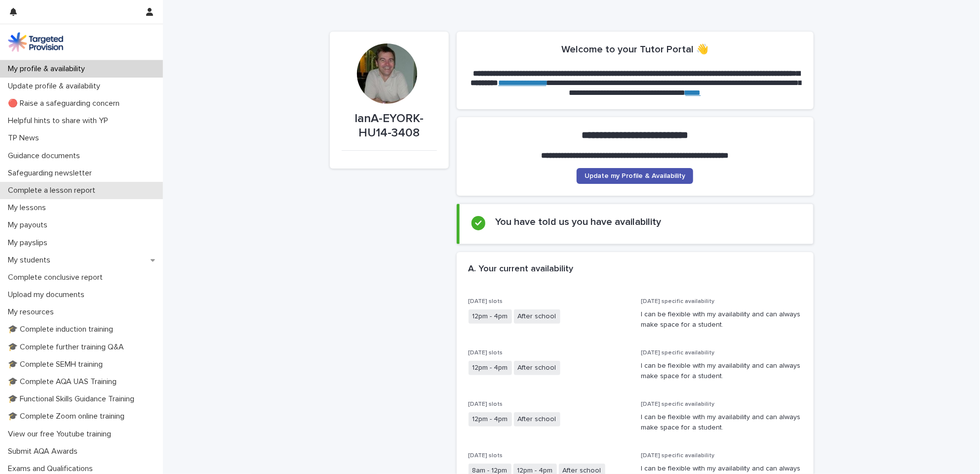  Describe the element at coordinates (389, 126) in the screenshot. I see `p: IanA-EYORK-HU14-3408` at that location.